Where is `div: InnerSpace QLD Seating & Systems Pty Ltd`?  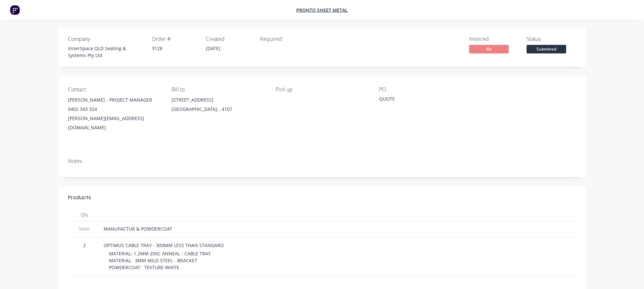
div: InnerSpace QLD Seating & Systems Pty Ltd is located at coordinates (106, 52).